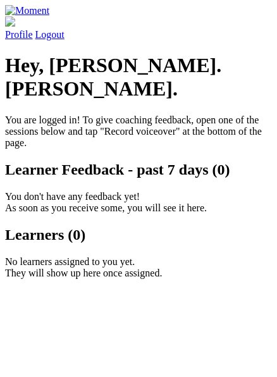 The width and height of the screenshot is (277, 377). What do you see at coordinates (139, 132) in the screenshot?
I see `p: You are logged in! To give coaching feedback, open one of the sessions below and tap "Record voic...` at bounding box center [139, 132].